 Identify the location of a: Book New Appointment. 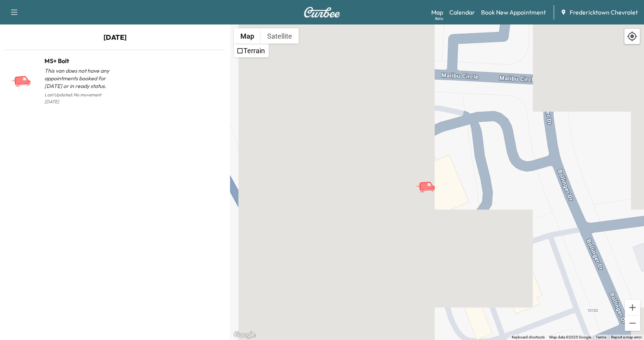
(513, 12).